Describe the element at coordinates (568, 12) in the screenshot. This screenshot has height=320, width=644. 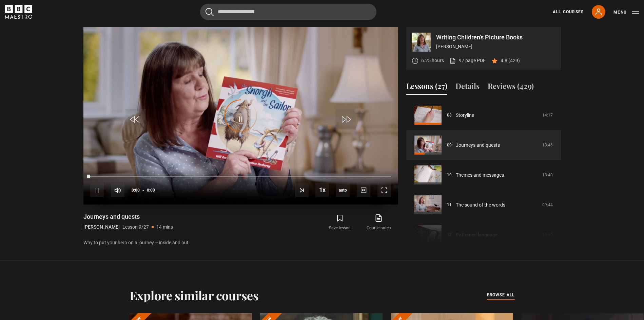
I see `a: All Courses` at that location.